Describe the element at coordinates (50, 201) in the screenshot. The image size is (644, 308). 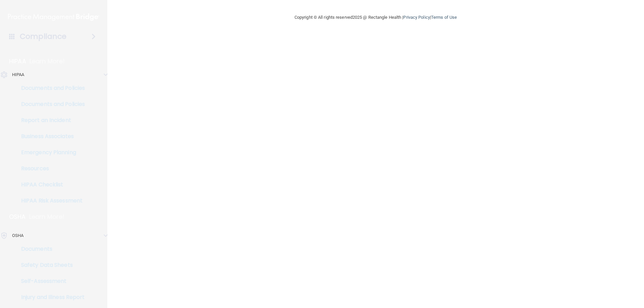
I see `p: HIPAA Risk Assessment` at that location.